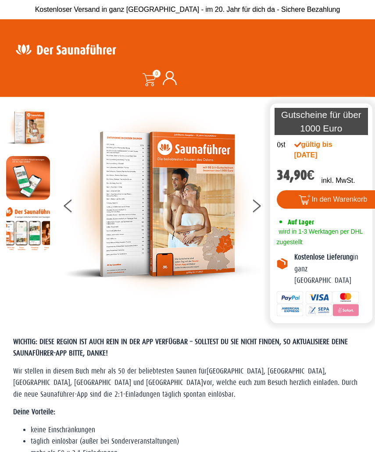 This screenshot has height=452, width=375. What do you see at coordinates (157, 74) in the screenshot?
I see `span: 0` at bounding box center [157, 74].